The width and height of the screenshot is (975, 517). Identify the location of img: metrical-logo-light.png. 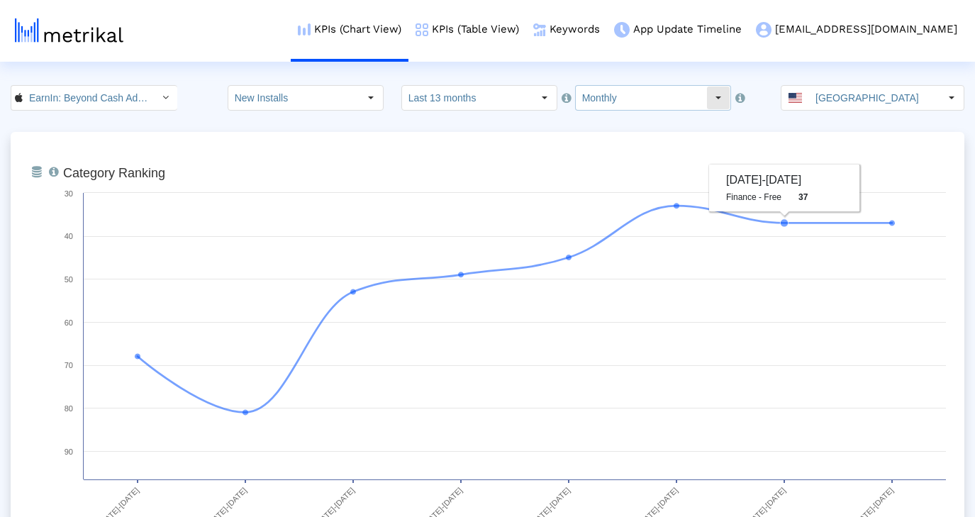
(69, 30).